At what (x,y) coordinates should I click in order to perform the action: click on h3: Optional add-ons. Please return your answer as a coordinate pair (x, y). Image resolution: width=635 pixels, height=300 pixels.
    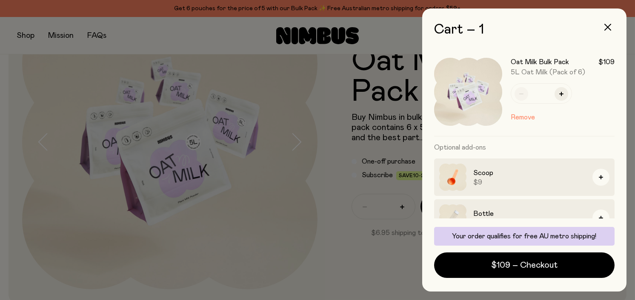
    Looking at the image, I should click on (524, 148).